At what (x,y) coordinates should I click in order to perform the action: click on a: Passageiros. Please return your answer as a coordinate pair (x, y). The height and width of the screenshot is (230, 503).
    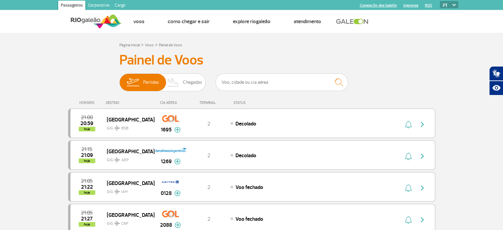
    Looking at the image, I should click on (72, 6).